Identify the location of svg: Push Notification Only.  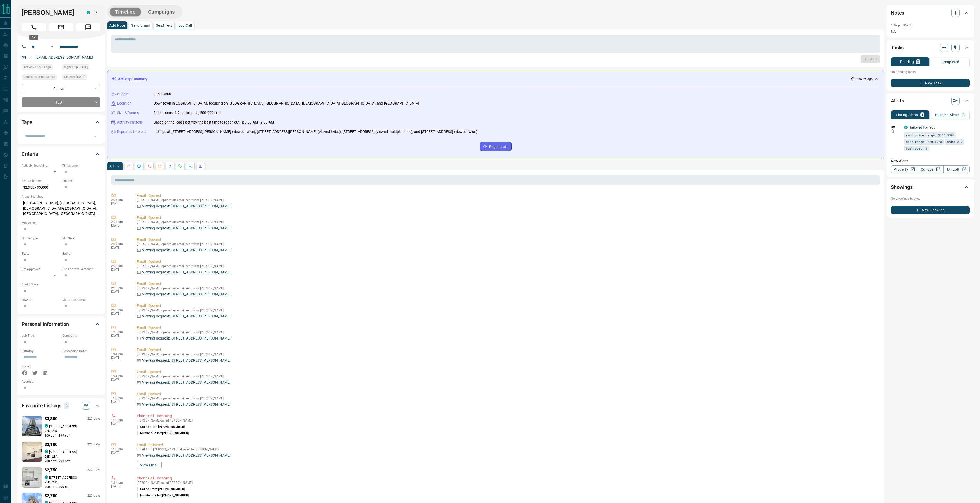
(893, 131).